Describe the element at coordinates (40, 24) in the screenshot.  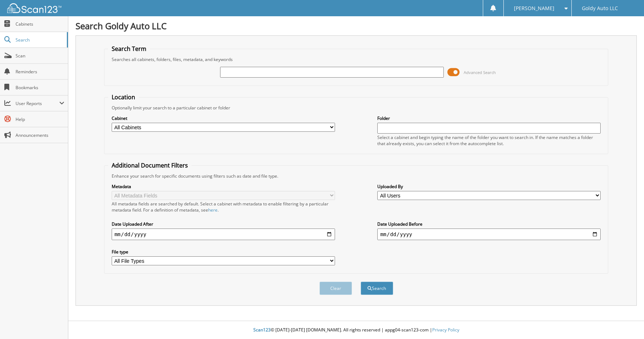
I see `span: Cabinets` at that location.